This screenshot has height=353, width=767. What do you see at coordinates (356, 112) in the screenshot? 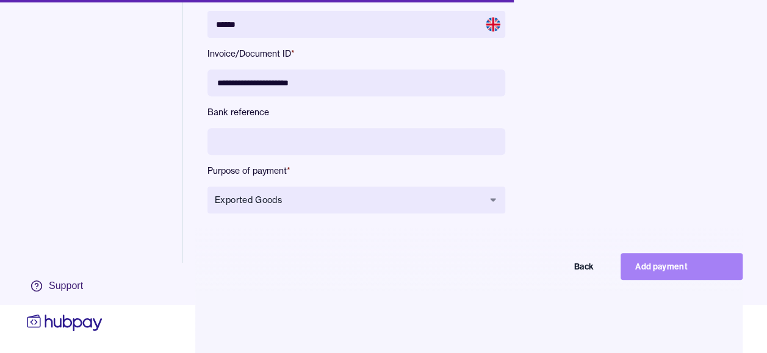
I see `label: Bank reference` at bounding box center [356, 112].